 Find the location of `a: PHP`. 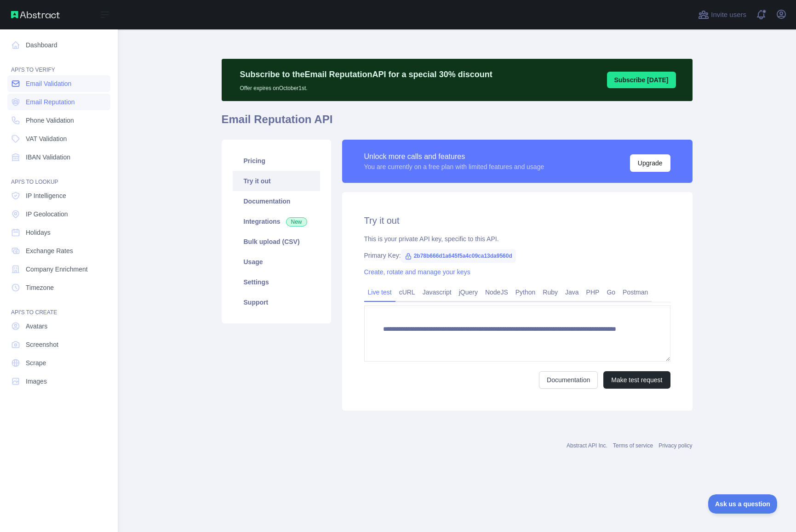

a: PHP is located at coordinates (593, 292).